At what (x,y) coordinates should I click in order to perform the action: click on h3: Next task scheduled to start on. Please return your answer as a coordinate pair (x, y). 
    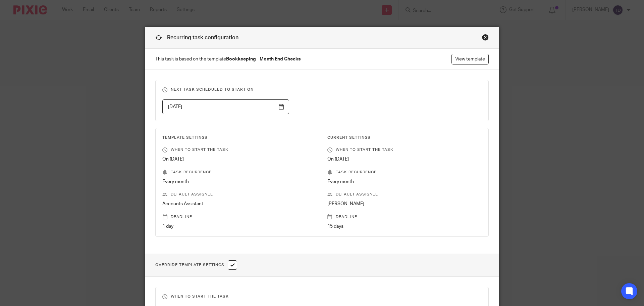
    Looking at the image, I should click on (322, 89).